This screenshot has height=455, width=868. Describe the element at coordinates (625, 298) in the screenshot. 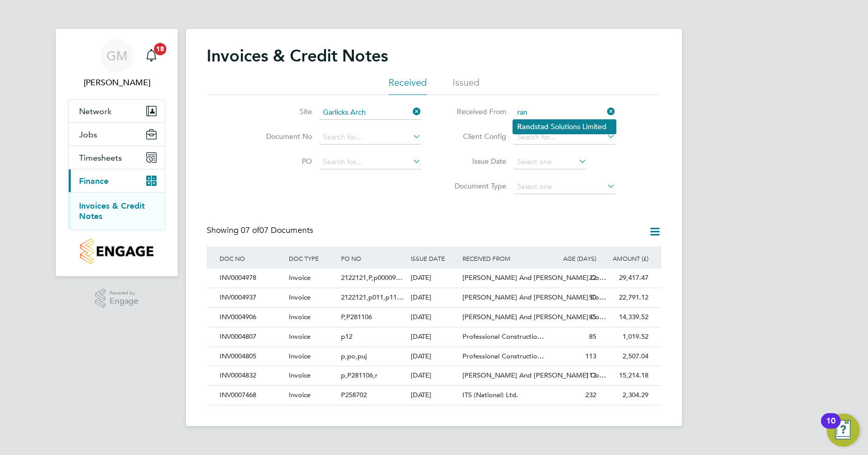

I see `div: 22,791.12` at that location.